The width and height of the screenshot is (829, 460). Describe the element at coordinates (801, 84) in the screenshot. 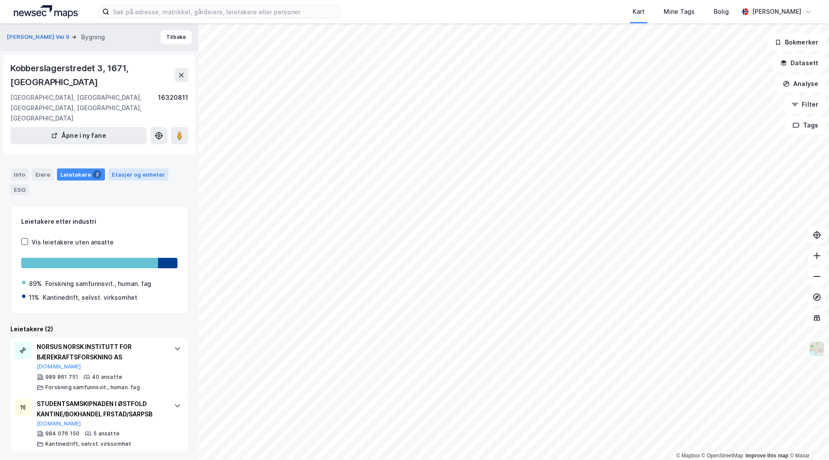

I see `button: Analyse` at that location.